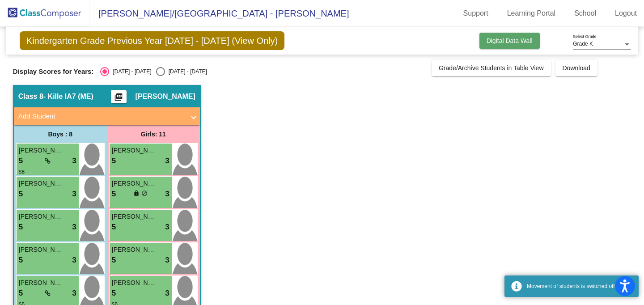  Describe the element at coordinates (491, 68) in the screenshot. I see `button: Grade/Archive Students in Table View` at that location.